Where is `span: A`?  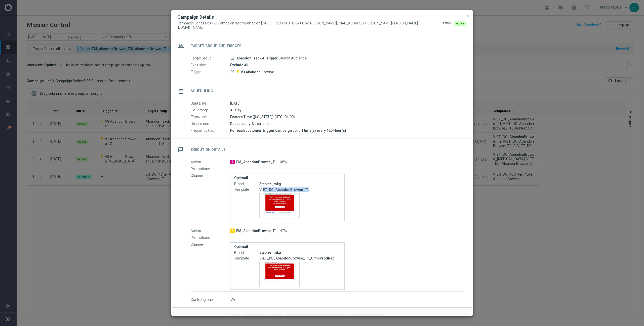 span: A is located at coordinates (232, 162).